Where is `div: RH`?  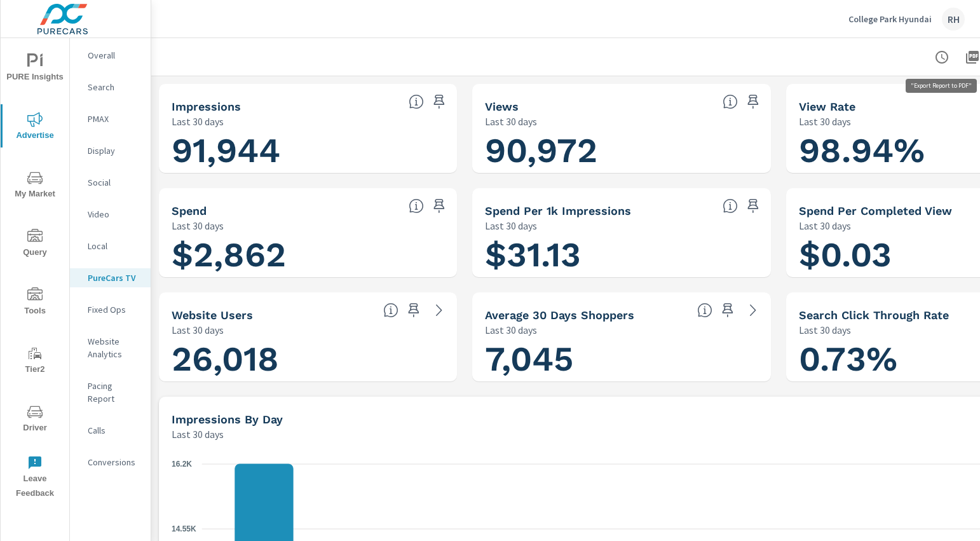 div: RH is located at coordinates (954, 19).